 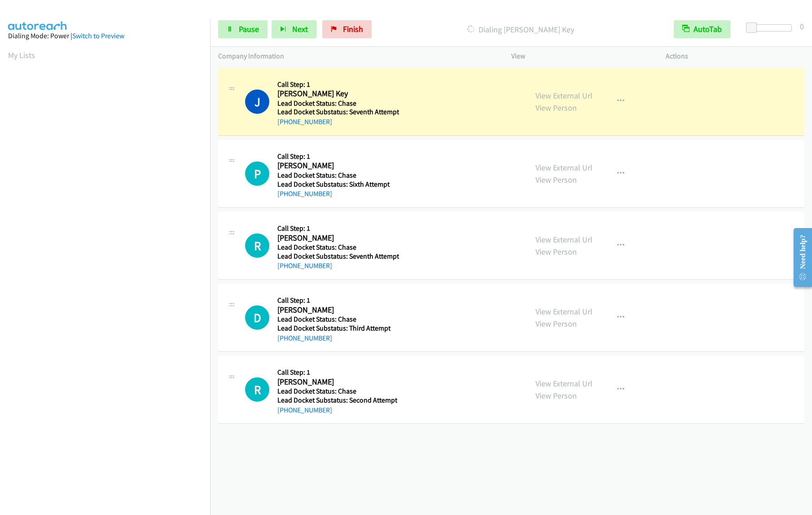 I want to click on div: 0, so click(x=802, y=27).